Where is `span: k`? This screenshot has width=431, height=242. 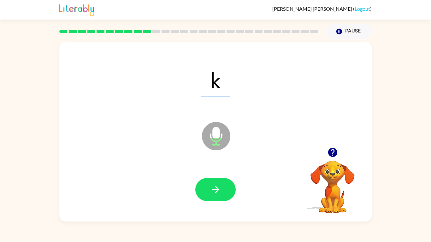
span: k is located at coordinates (215, 80).